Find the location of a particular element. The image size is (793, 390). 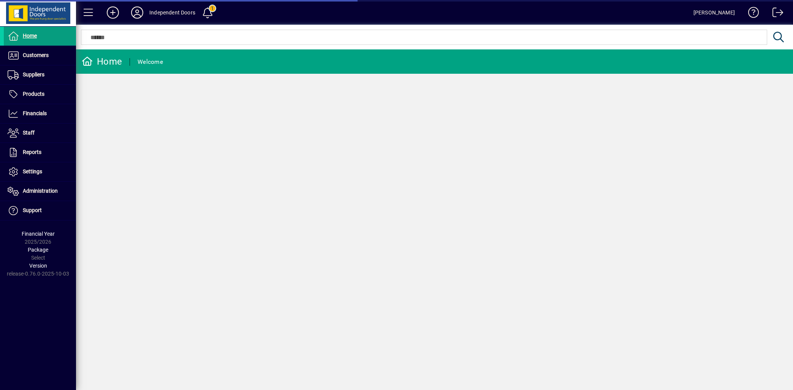

a: Reports is located at coordinates (40, 152).